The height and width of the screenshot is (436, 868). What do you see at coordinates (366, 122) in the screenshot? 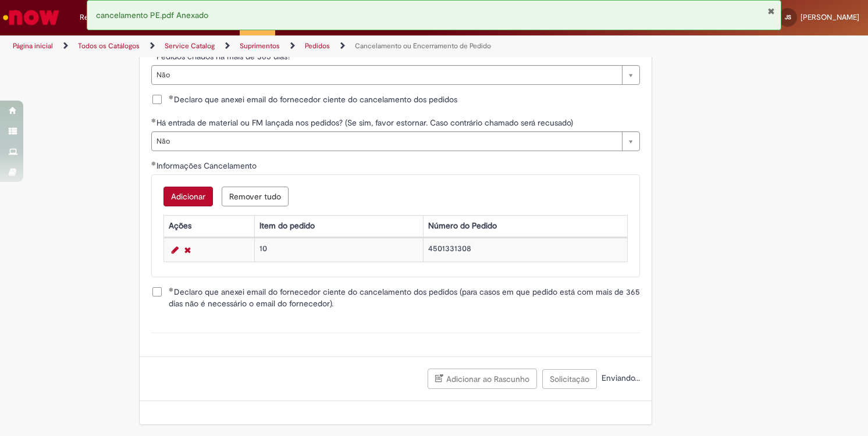
I see `span: Há entrada de material ou FM lançada nos pedidos? (Se sim, favor estornar. Caso contrário chamado...` at bounding box center [366, 122].